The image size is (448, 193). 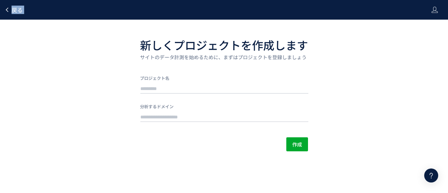 I want to click on button: 作成, so click(x=297, y=144).